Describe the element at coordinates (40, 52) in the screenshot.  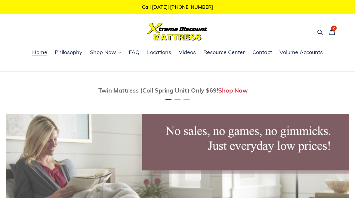
I see `span: Home` at that location.